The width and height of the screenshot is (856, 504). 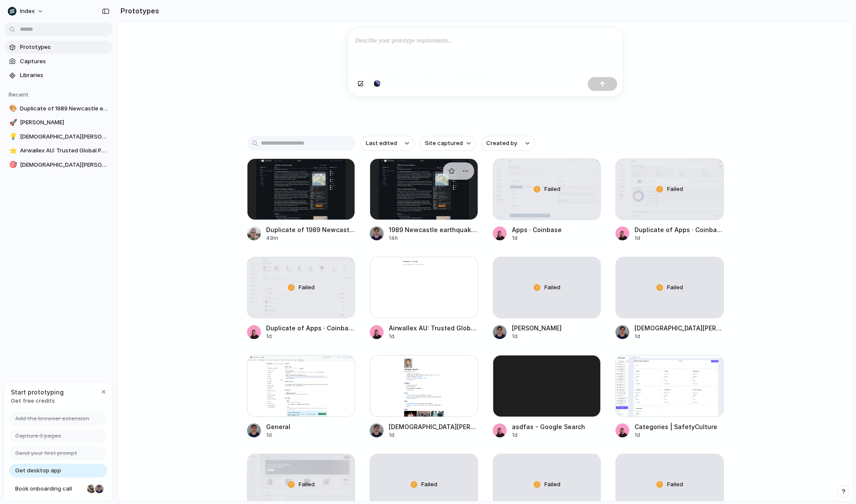 I want to click on span: Airwallex AU: Trusted Global Payments & Financial Platform, so click(x=64, y=150).